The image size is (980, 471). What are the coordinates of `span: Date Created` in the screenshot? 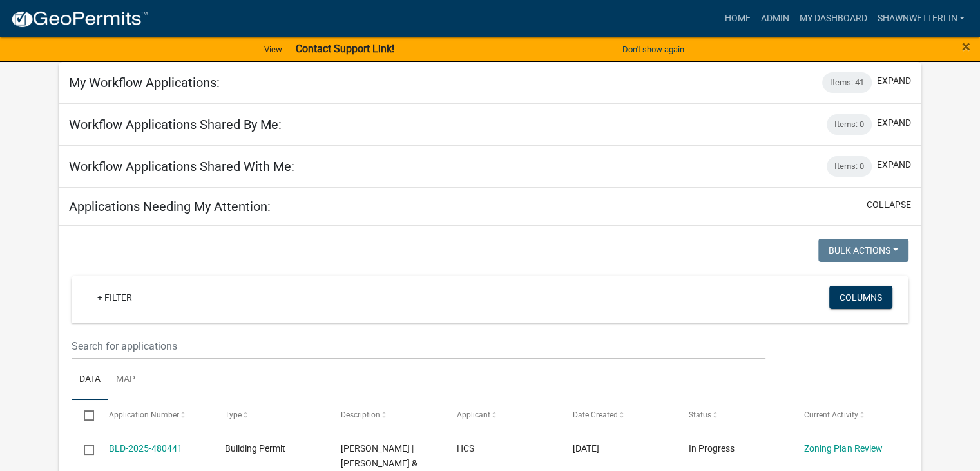 It's located at (595, 415).